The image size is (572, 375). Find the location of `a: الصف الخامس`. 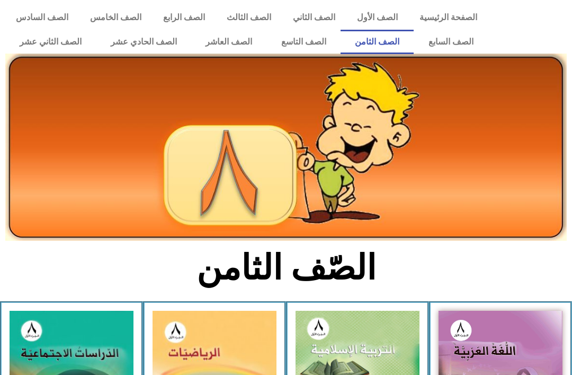

a: الصف الخامس is located at coordinates (116, 17).